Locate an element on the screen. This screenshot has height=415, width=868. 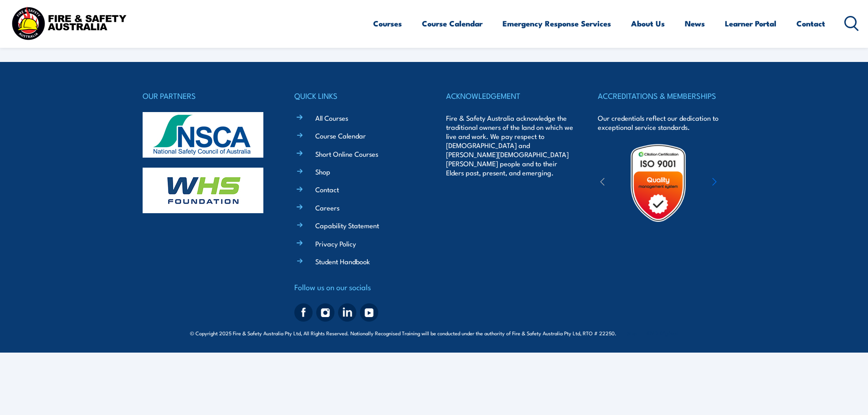
a: About Us is located at coordinates (648, 23).